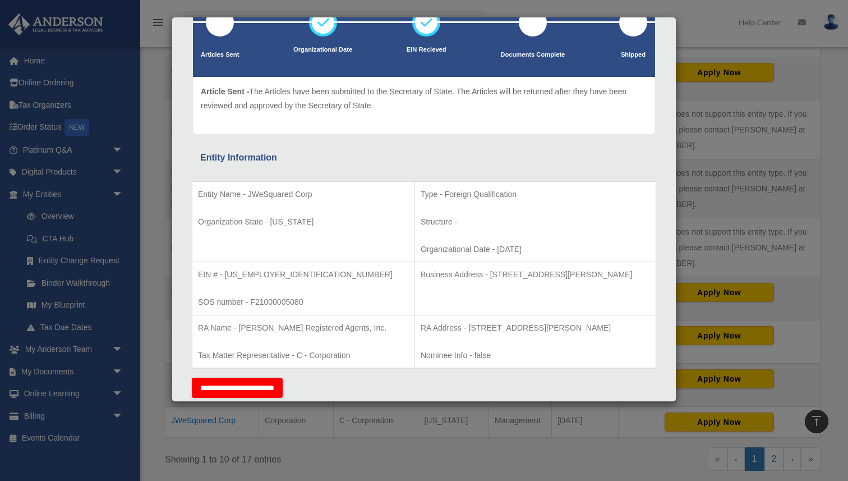 The width and height of the screenshot is (848, 481). What do you see at coordinates (303, 302) in the screenshot?
I see `p: SOS number - F21000005080` at bounding box center [303, 302].